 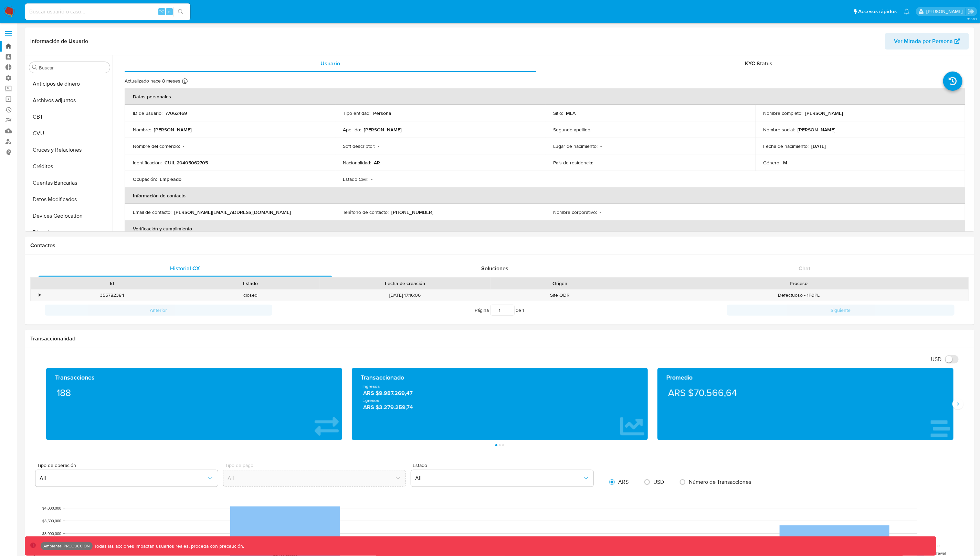 I want to click on p: Soft descriptor :, so click(x=359, y=146).